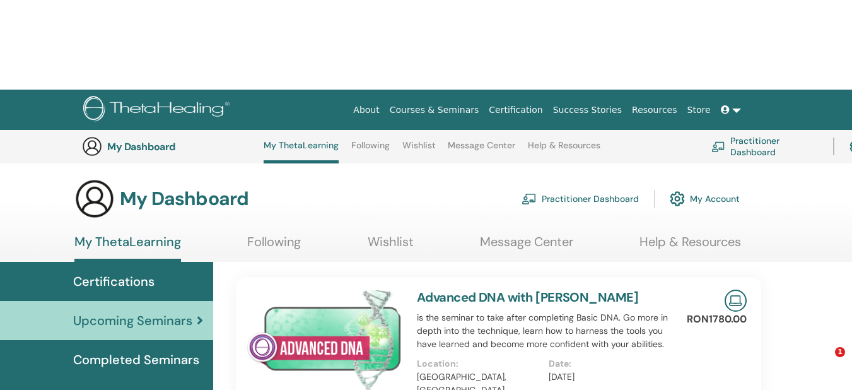 This screenshot has width=852, height=390. I want to click on p: Location :, so click(479, 363).